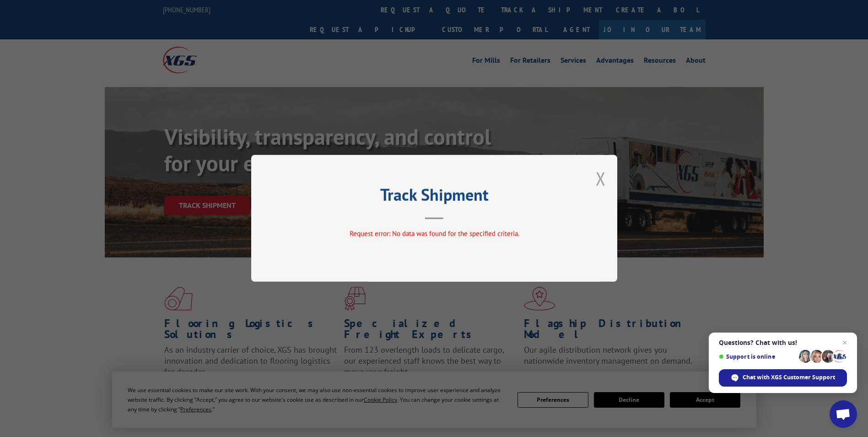 Image resolution: width=868 pixels, height=437 pixels. I want to click on span: Support is online, so click(757, 356).